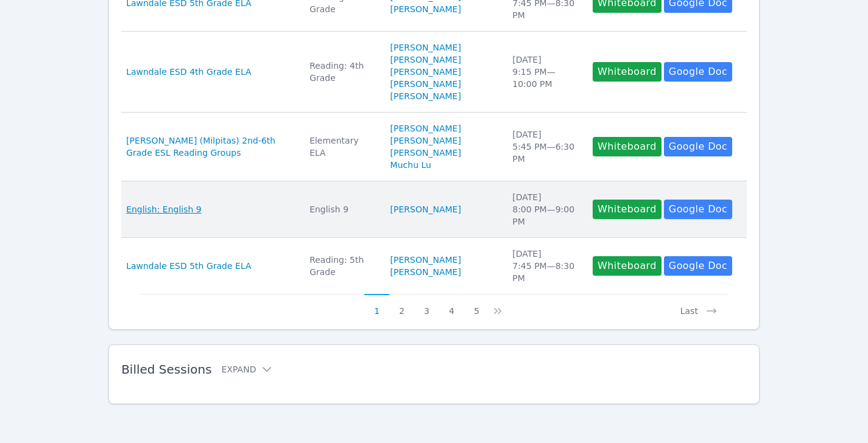  Describe the element at coordinates (377, 306) in the screenshot. I see `button: 1` at that location.